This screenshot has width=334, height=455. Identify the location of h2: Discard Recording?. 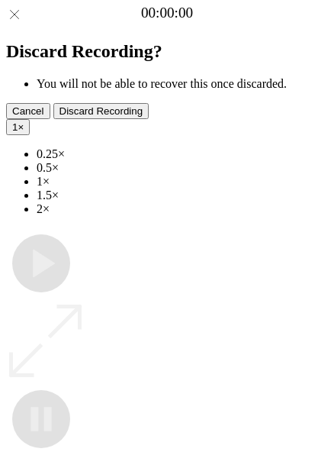
(167, 51).